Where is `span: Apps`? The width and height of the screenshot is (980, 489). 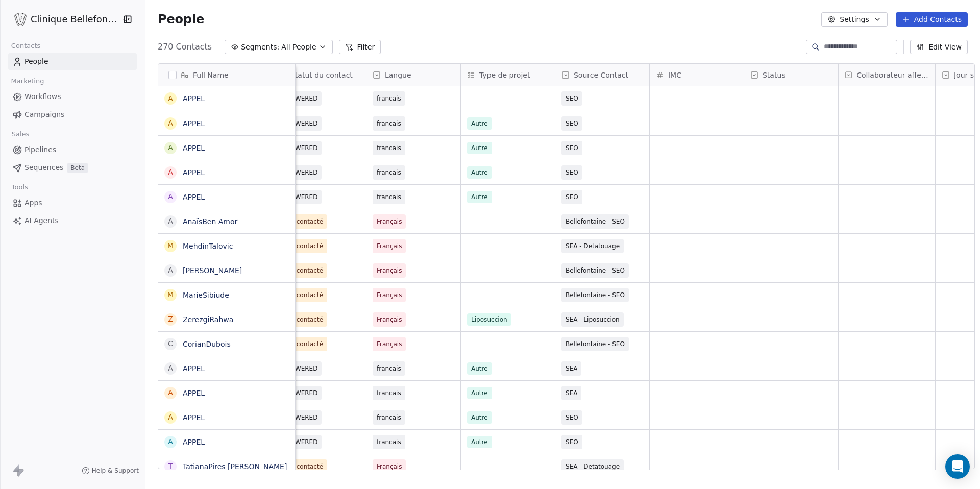
span: Apps is located at coordinates (33, 203).